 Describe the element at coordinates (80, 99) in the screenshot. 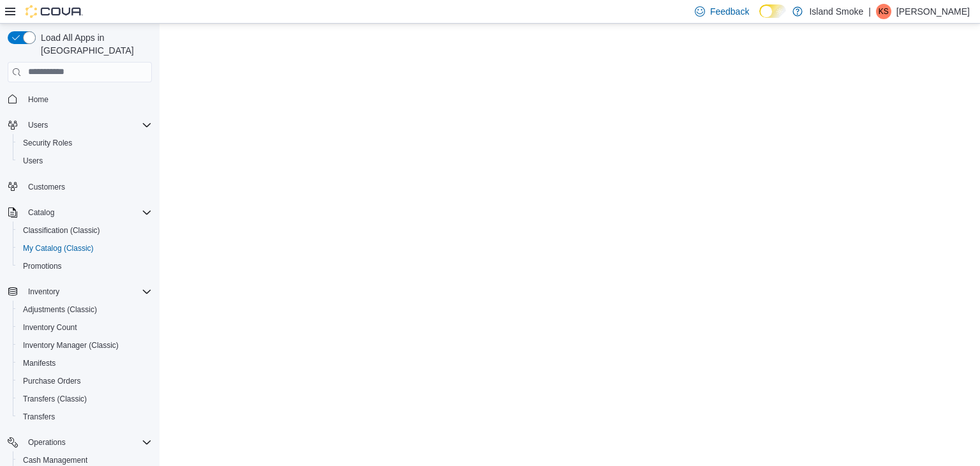

I see `button: Home` at that location.